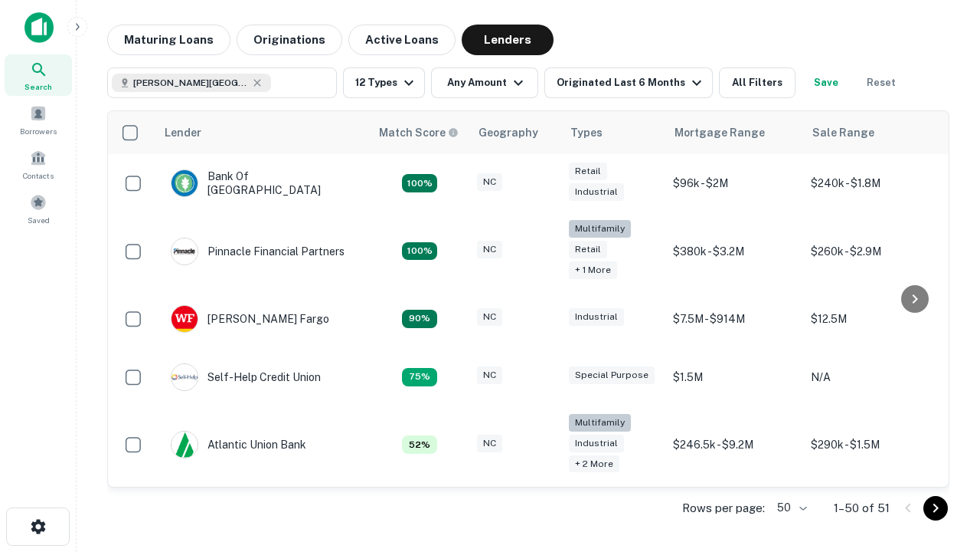  What do you see at coordinates (734, 377) in the screenshot?
I see `td: $1.5M` at bounding box center [734, 377].